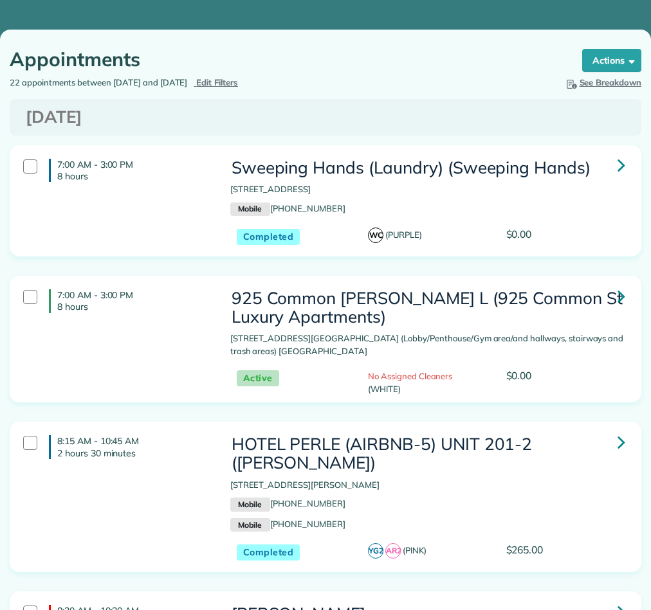 The height and width of the screenshot is (610, 651). I want to click on p: 2 hours 30 minutes, so click(134, 453).